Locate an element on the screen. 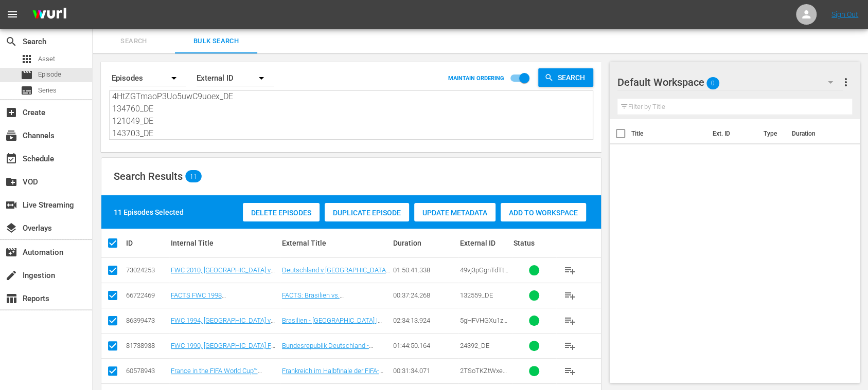 The width and height of the screenshot is (868, 390). span: Live Streaming is located at coordinates (11, 205).